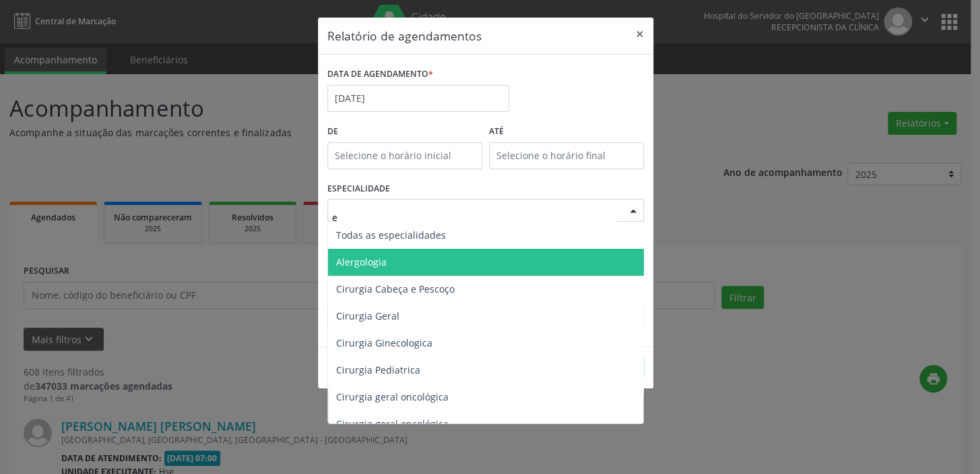 The height and width of the screenshot is (474, 980). Describe the element at coordinates (395, 289) in the screenshot. I see `span: Cirurgia Cabeça e Pescoço` at that location.